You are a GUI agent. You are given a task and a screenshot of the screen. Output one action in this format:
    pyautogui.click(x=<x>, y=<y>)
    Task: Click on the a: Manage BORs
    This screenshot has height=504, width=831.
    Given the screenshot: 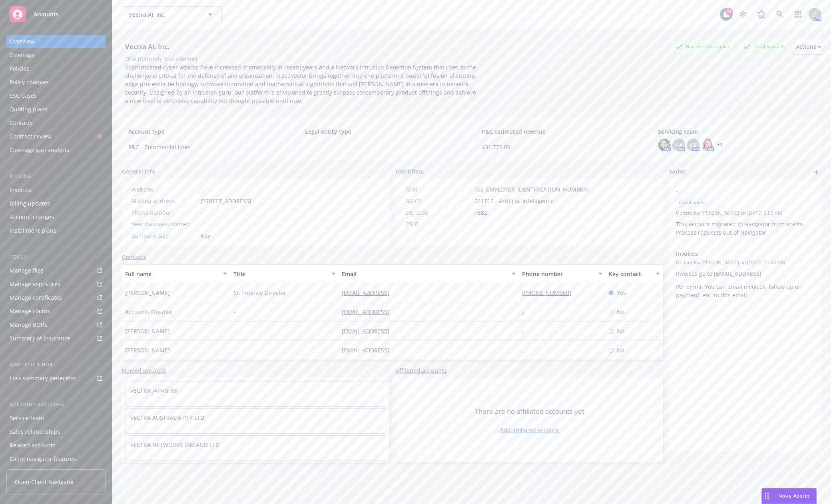 What is the action you would take?
    pyautogui.click(x=56, y=325)
    